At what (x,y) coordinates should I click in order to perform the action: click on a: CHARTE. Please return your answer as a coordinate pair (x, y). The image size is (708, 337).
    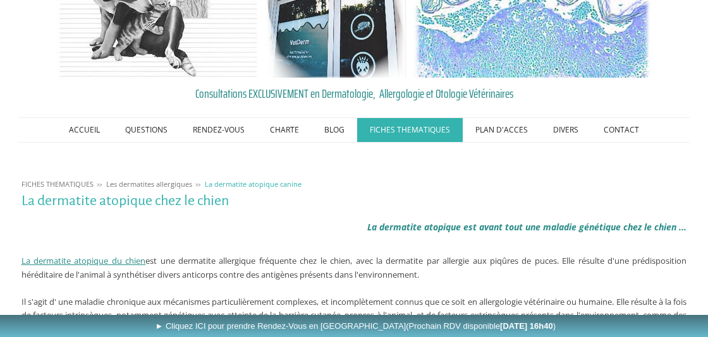
    Looking at the image, I should click on (284, 130).